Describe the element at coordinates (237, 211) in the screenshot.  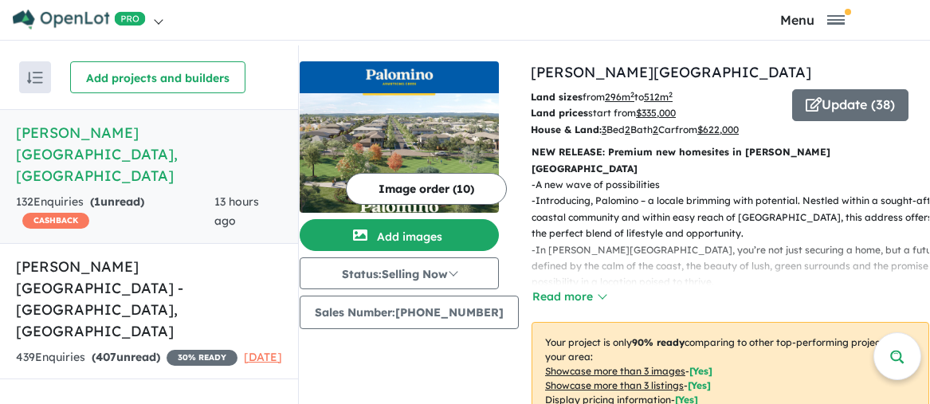
I see `span: 13 hours ago` at that location.